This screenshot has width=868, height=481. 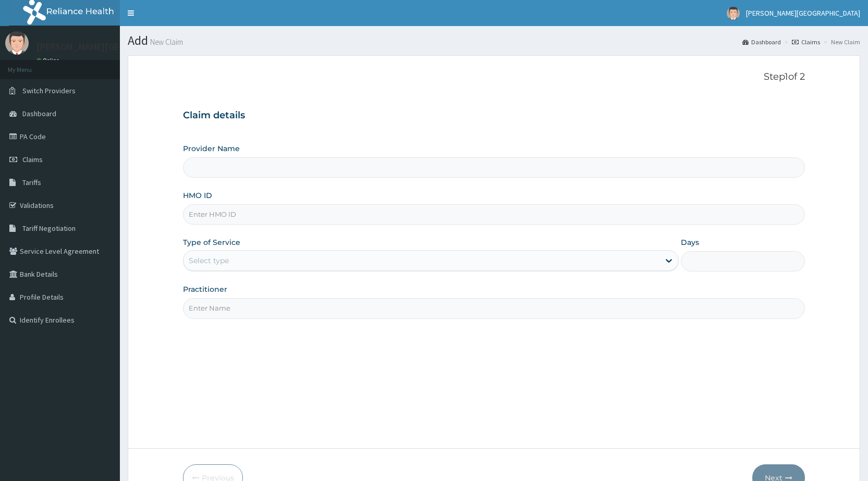 I want to click on span: Claims, so click(x=32, y=159).